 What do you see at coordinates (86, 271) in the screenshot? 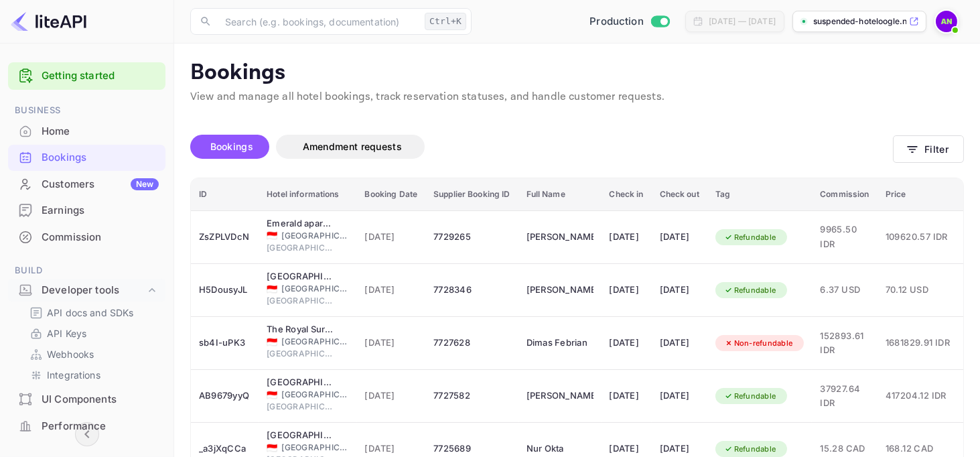
I see `span: Build` at bounding box center [86, 271].